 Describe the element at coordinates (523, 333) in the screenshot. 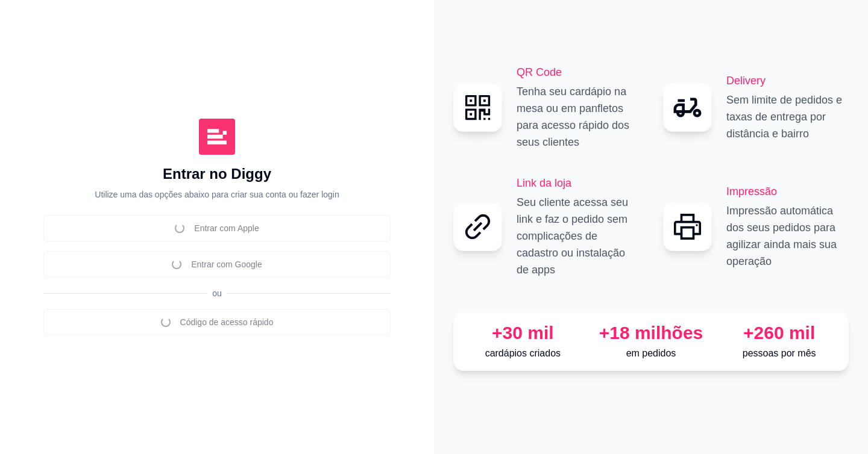

I see `div: +30 mil` at that location.